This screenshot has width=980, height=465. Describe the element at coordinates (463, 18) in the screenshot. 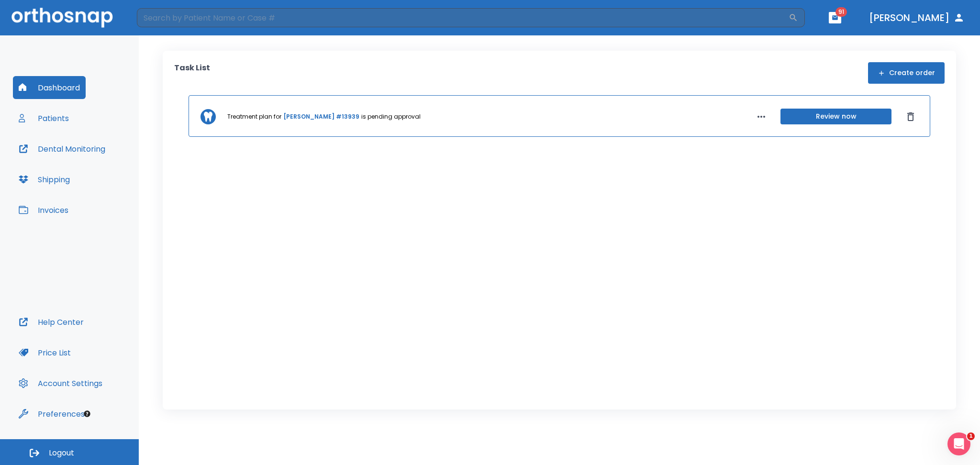

I see `input: Search by Patient Name or Case #` at that location.